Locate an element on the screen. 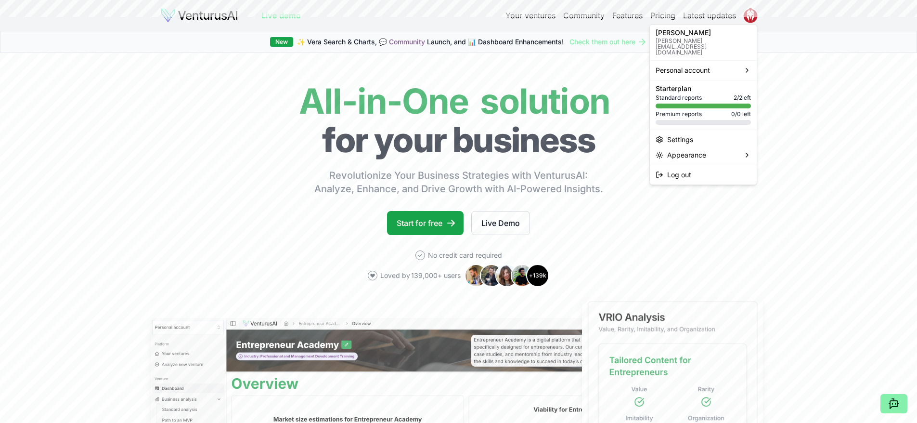 This screenshot has height=423, width=917. a: Live Demo is located at coordinates (501, 223).